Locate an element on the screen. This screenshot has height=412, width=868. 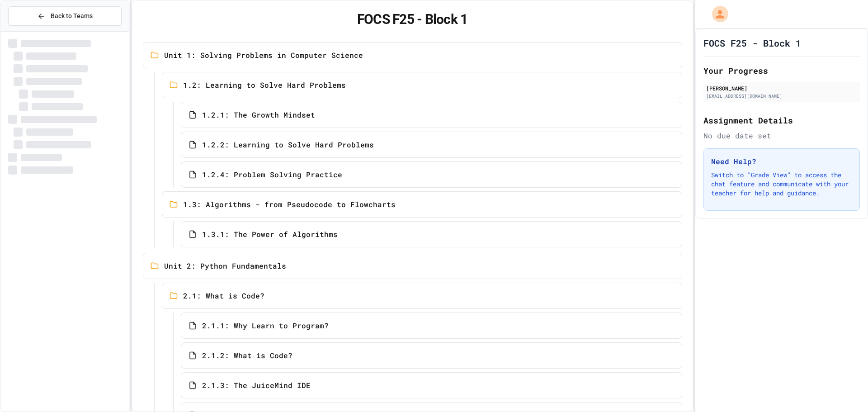
a: 2.1.2: What is Code? is located at coordinates (432, 356).